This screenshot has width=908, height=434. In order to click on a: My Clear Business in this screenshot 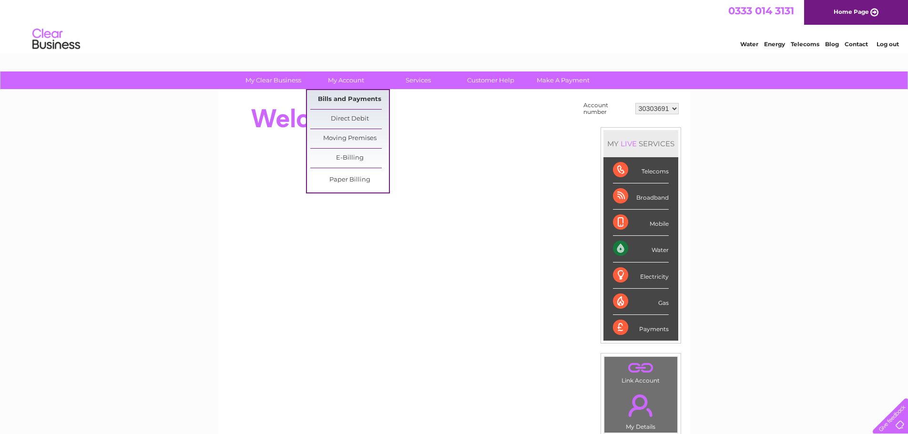, I will do `click(273, 80)`.